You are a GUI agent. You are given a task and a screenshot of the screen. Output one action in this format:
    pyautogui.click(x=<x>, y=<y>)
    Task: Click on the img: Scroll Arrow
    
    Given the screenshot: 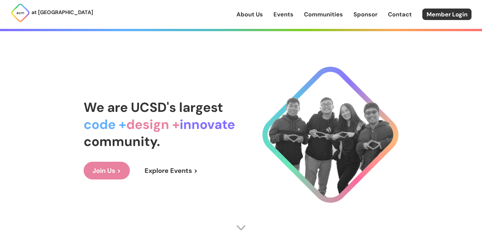 What is the action you would take?
    pyautogui.click(x=241, y=228)
    